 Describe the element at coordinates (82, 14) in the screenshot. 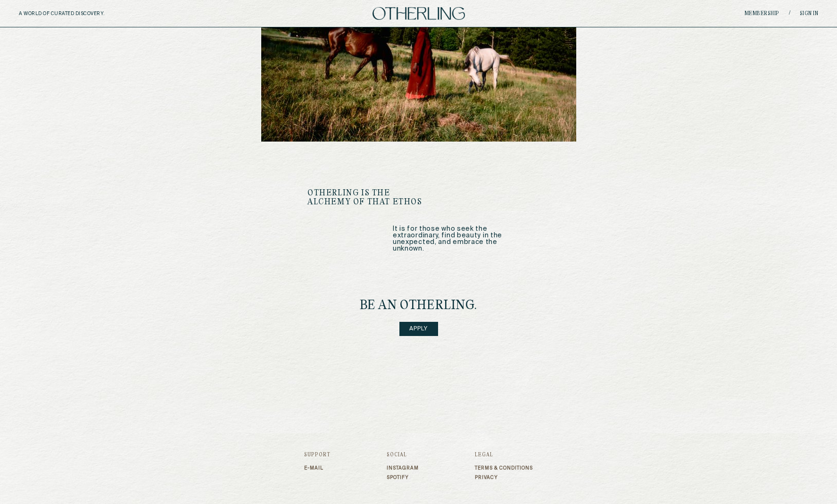

I see `h5: A WORLD OF CURATED DISCOVERY.` at that location.